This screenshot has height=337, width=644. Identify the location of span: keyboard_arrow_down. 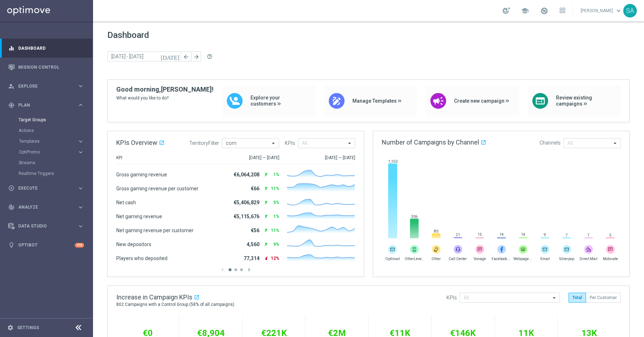
(618, 11).